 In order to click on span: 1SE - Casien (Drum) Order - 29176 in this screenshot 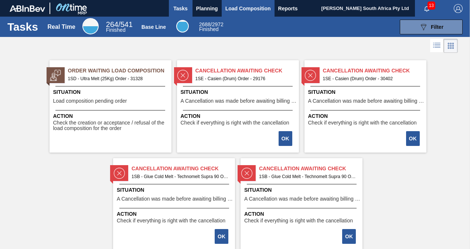, I will do `click(244, 79)`.